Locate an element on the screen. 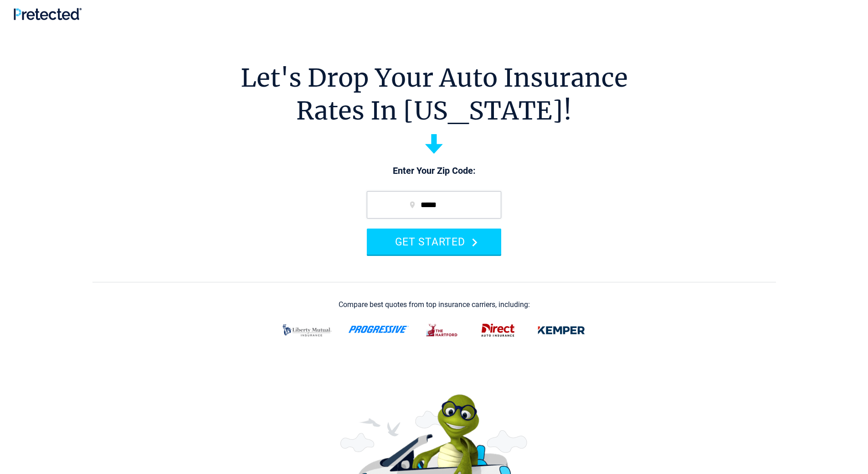 Image resolution: width=868 pixels, height=474 pixels. div: Compare best quotes from top insurance carriers, including: is located at coordinates (434, 304).